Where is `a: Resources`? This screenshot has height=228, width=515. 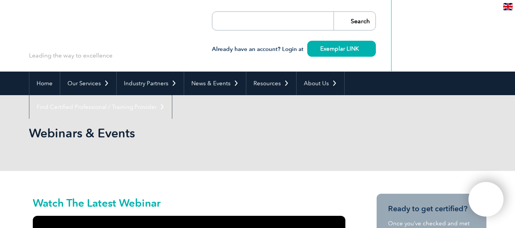 a: Resources is located at coordinates (271, 84).